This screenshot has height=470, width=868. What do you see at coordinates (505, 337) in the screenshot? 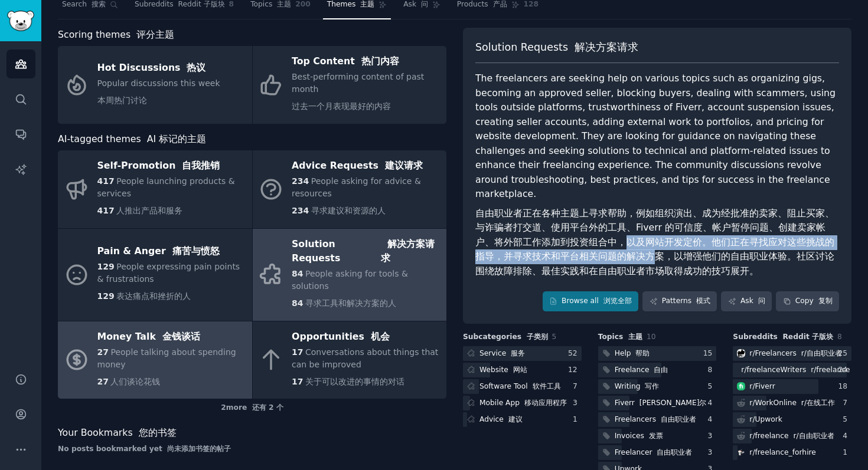
I see `span: Subcategories` at bounding box center [505, 337].